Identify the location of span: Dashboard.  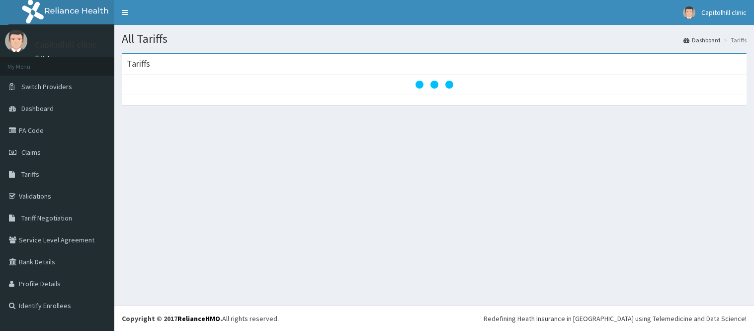
(37, 108).